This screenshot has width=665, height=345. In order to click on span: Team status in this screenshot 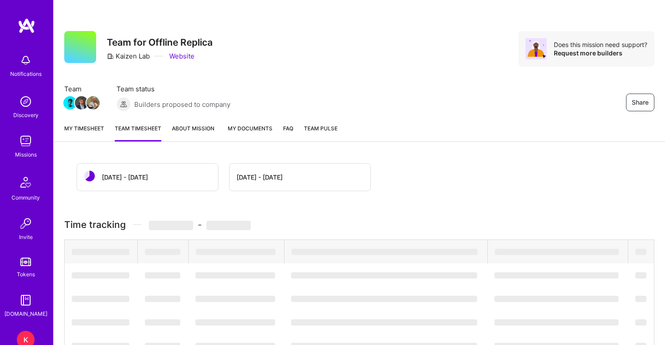, I will do `click(173, 89)`.